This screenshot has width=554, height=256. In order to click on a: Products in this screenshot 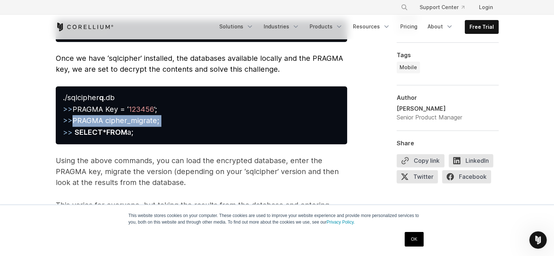, I will do `click(326, 27)`.